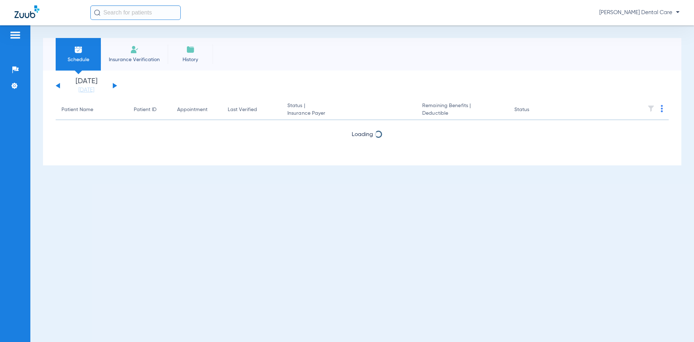  What do you see at coordinates (78, 60) in the screenshot?
I see `span: Schedule` at bounding box center [78, 60].